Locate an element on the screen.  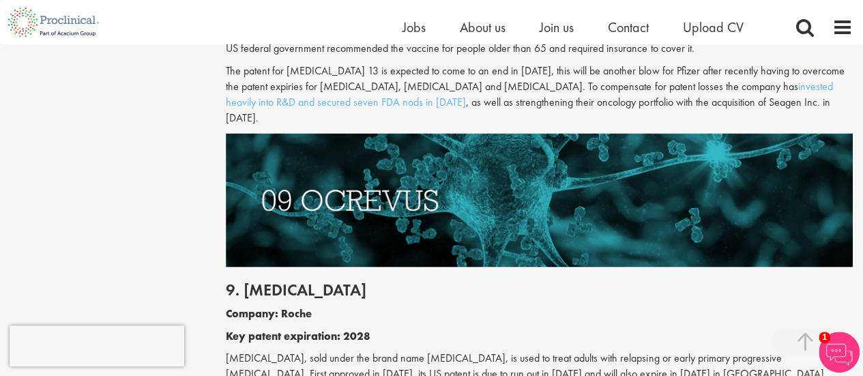
img: Drugs with patents due to expire Ocrevus is located at coordinates (539, 200).